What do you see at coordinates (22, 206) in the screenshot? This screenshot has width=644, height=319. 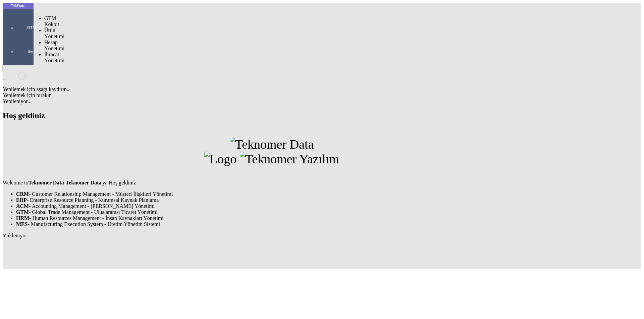 I see `strong: ACM` at bounding box center [22, 206].